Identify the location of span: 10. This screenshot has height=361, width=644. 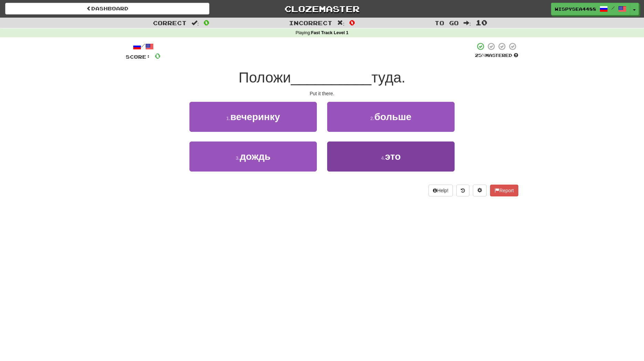
(481, 22).